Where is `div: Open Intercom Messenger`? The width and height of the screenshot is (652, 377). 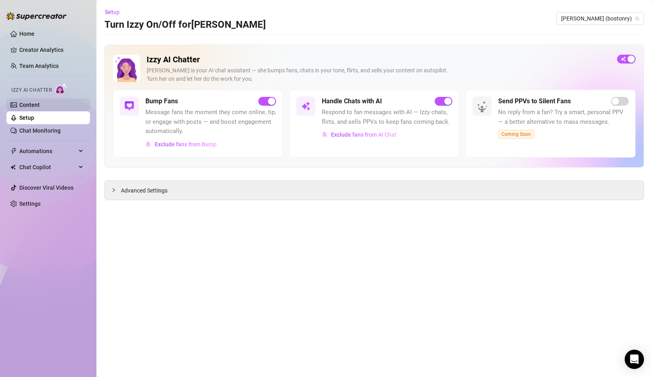
div: Open Intercom Messenger is located at coordinates (634, 359).